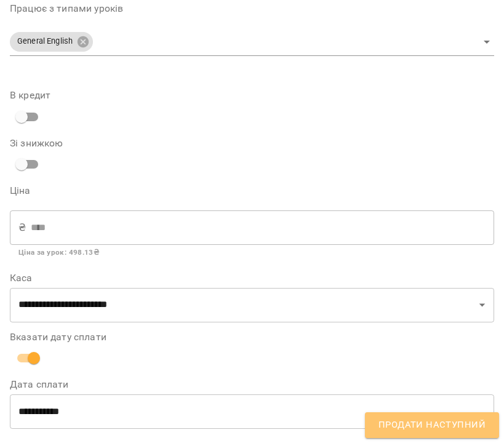 The image size is (504, 443). What do you see at coordinates (59, 252) in the screenshot?
I see `b: Ціна за урок : 498.13 ₴` at bounding box center [59, 252].